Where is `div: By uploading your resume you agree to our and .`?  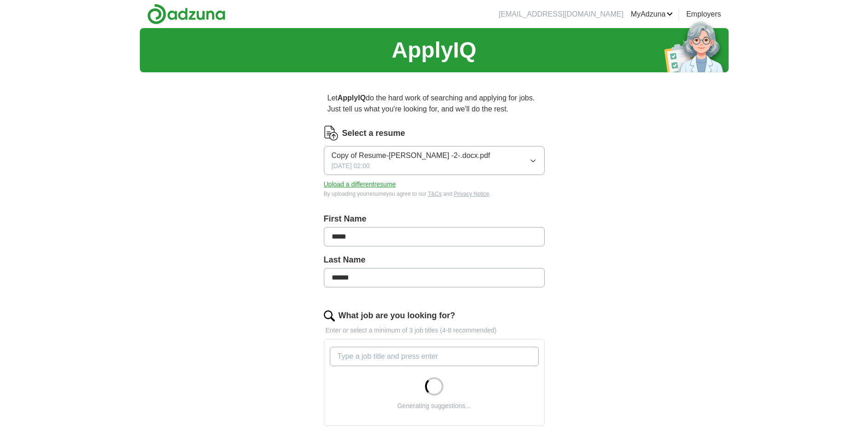 div: By uploading your resume you agree to our and . is located at coordinates (434, 194).